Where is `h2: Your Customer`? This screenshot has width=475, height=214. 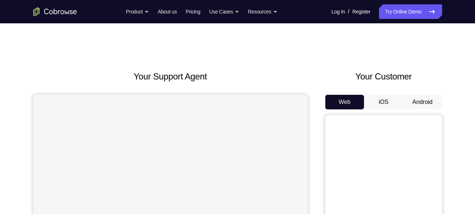 h2: Your Customer is located at coordinates (384, 77).